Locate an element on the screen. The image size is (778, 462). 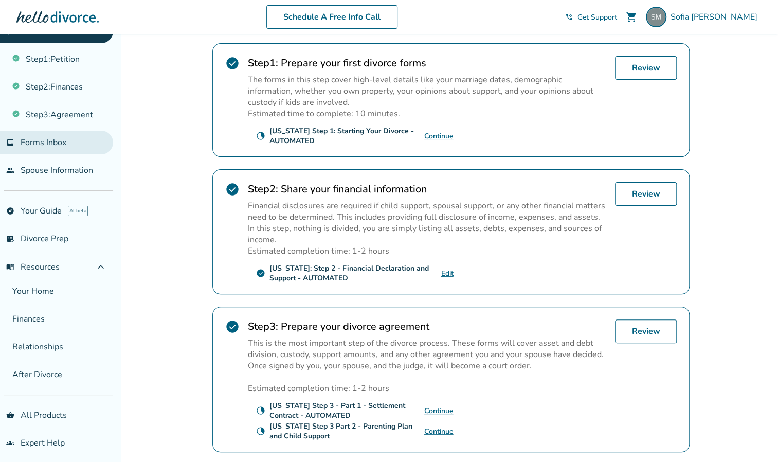
span: people is located at coordinates (10, 170).